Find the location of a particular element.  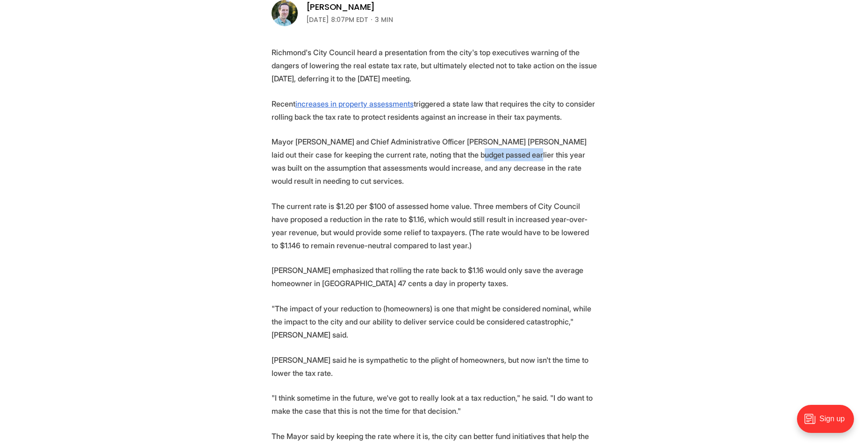

span: 3 min is located at coordinates (384, 20).